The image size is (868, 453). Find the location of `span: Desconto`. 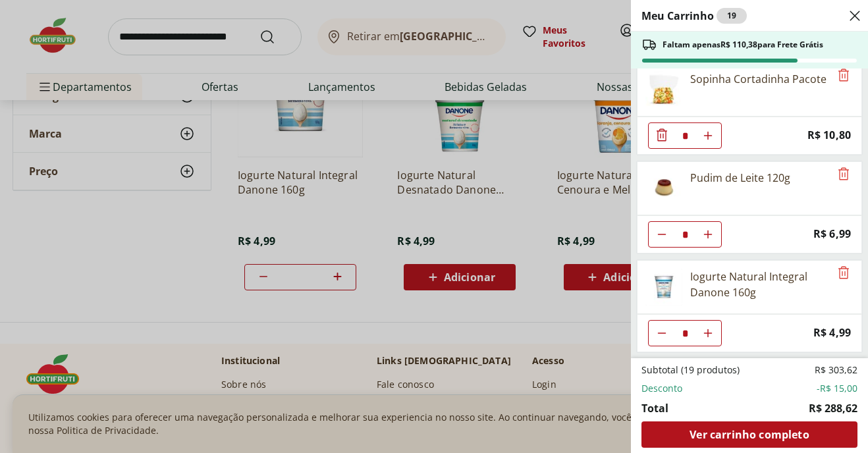

span: Desconto is located at coordinates (662, 389).